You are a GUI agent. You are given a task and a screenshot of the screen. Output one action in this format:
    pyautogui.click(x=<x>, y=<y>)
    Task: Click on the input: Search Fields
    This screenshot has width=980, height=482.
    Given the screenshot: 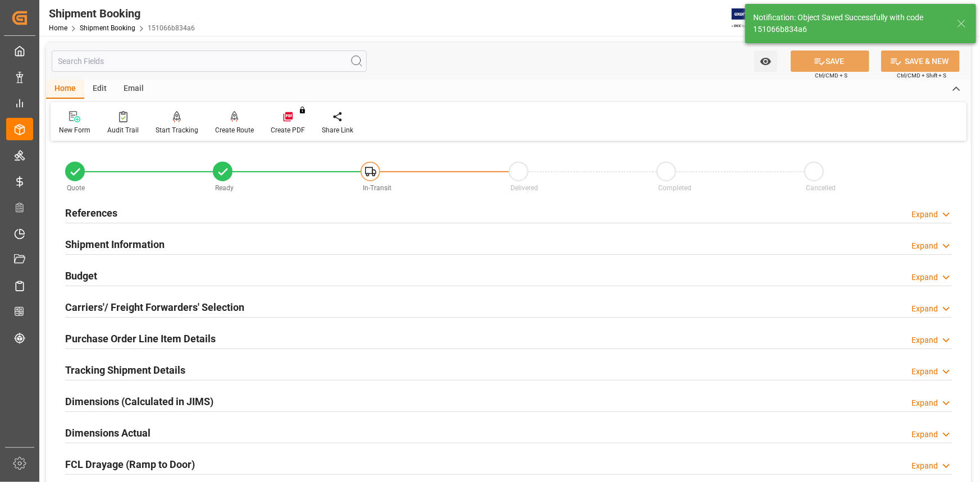 What is the action you would take?
    pyautogui.click(x=209, y=61)
    